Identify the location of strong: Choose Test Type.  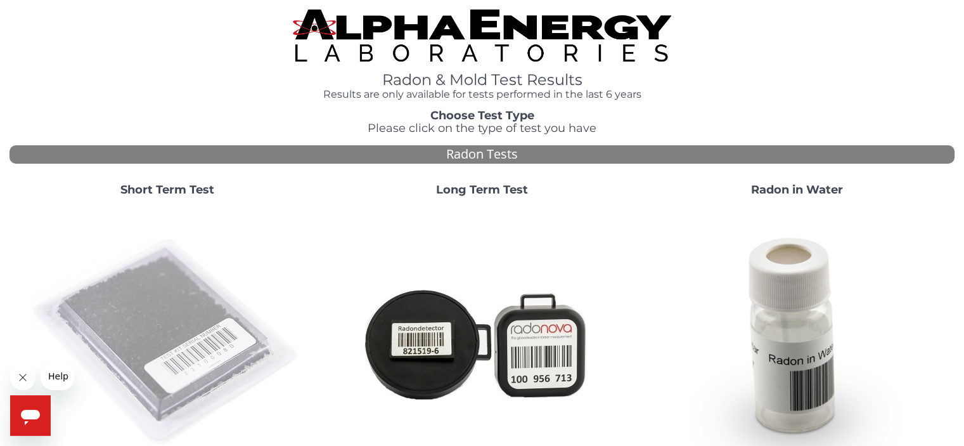
(483, 115).